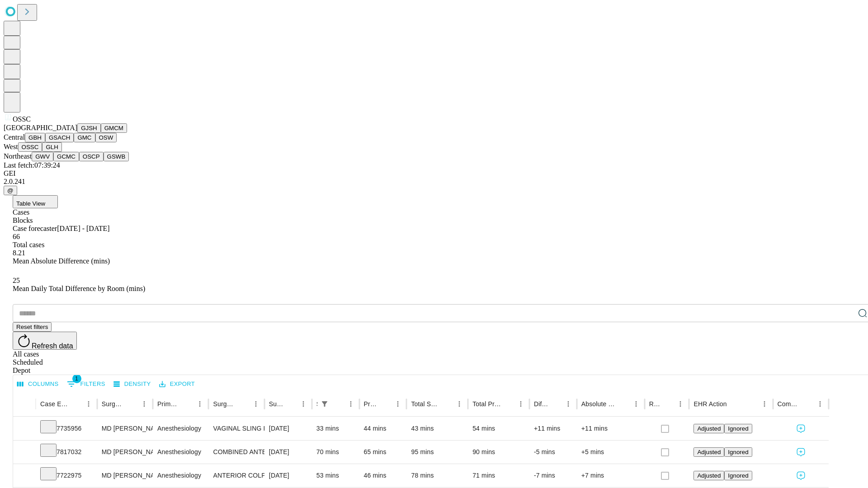 This screenshot has height=488, width=868. Describe the element at coordinates (17, 280) in the screenshot. I see `span: 25` at that location.